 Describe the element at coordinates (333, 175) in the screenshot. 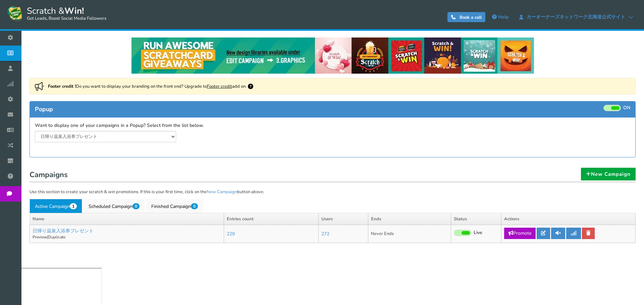

I see `h1: Campaigns` at that location.